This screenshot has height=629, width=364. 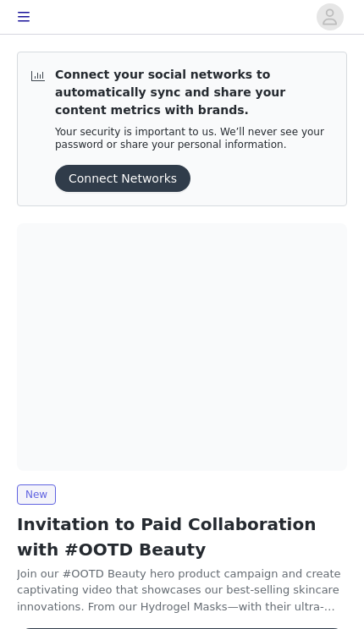 I want to click on h2: Invitation to Paid Collaboration with #OOTD Beauty, so click(x=182, y=537).